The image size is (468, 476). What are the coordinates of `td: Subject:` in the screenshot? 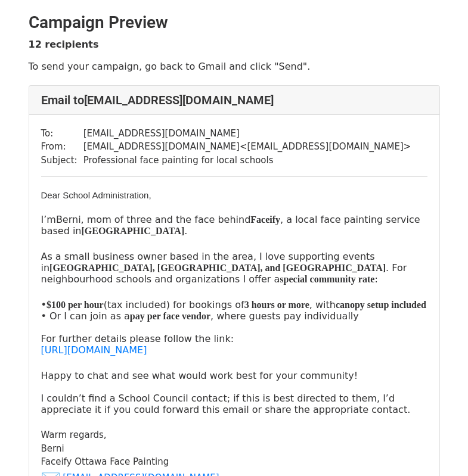 It's located at (62, 160).